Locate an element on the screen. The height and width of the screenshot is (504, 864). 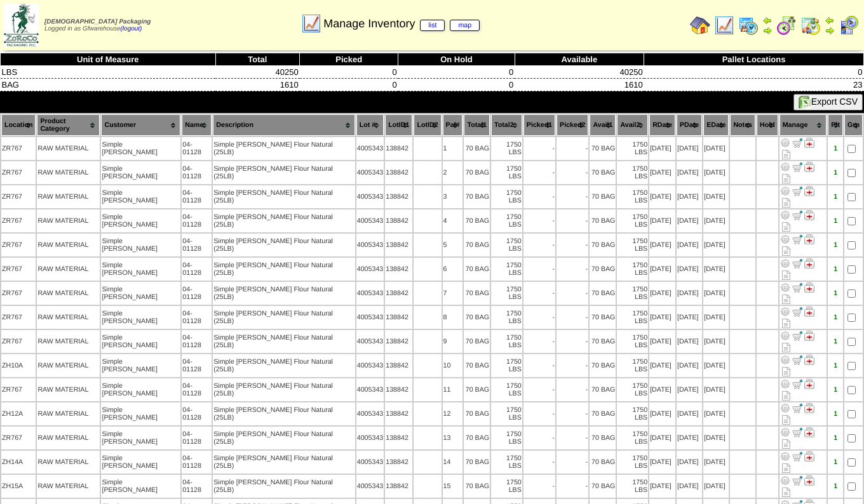
td: 3 is located at coordinates (453, 196).